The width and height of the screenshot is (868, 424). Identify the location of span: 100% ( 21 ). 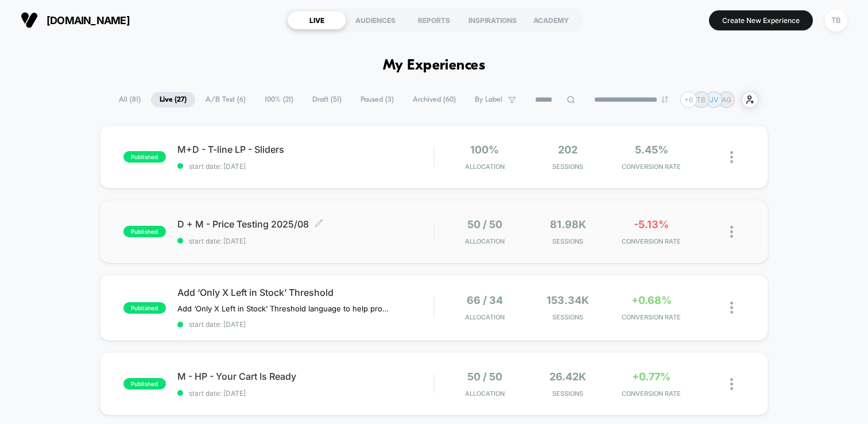
(279, 100).